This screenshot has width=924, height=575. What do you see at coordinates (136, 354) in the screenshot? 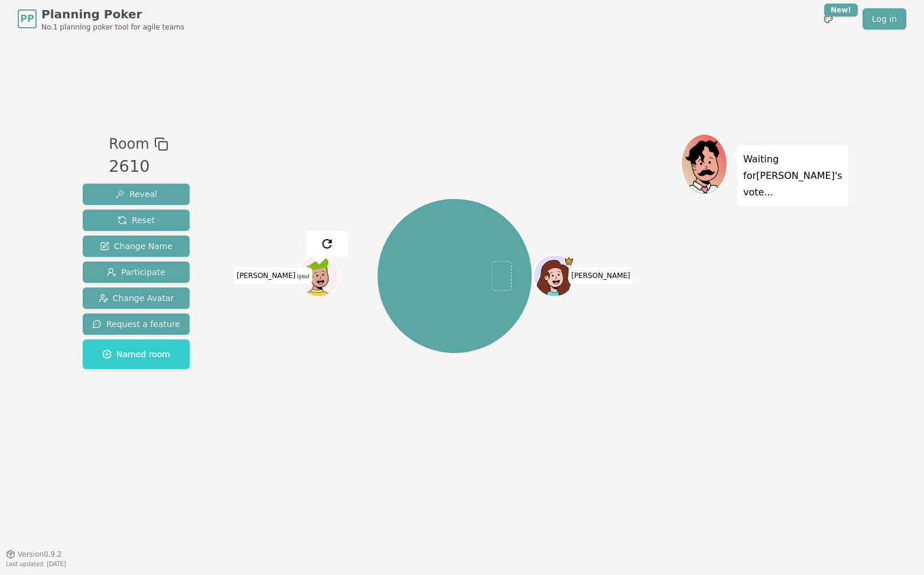
I see `button: Named room` at bounding box center [136, 354].